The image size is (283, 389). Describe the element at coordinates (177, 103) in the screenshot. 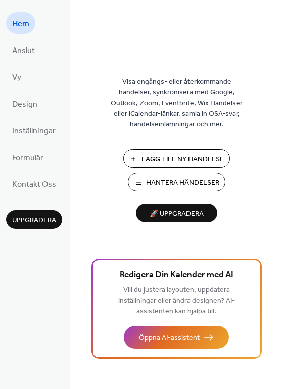

I see `span: Visa engångs- eller återkommande händelser, synkronisera med Google, Outlook, Zoom, Eventbrite, W...` at that location.